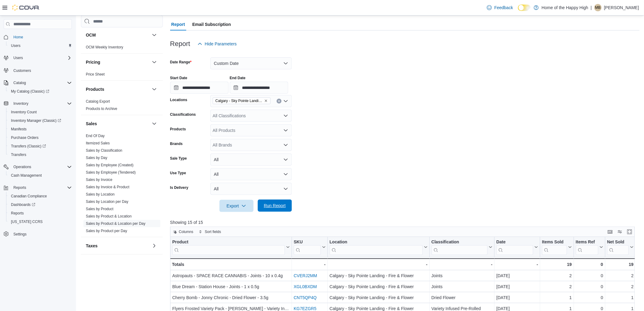 Image resolution: width=644 pixels, height=311 pixels. I want to click on a: Sales by Invoice & Product, so click(107, 187).